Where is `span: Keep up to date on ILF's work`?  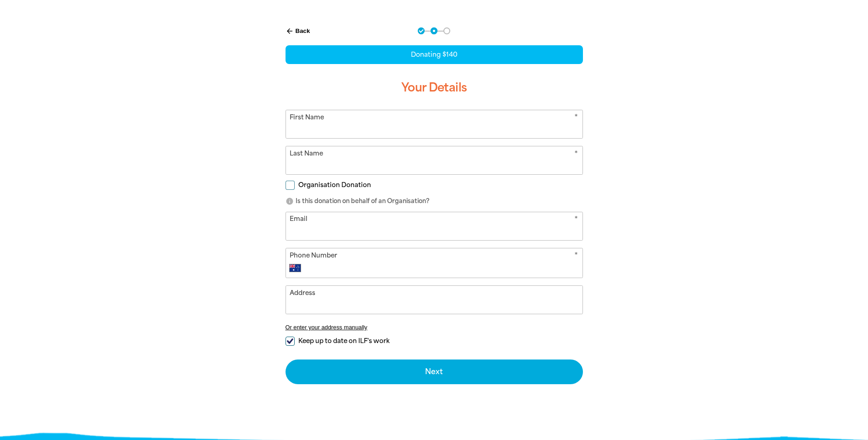 span: Keep up to date on ILF's work is located at coordinates (344, 341).